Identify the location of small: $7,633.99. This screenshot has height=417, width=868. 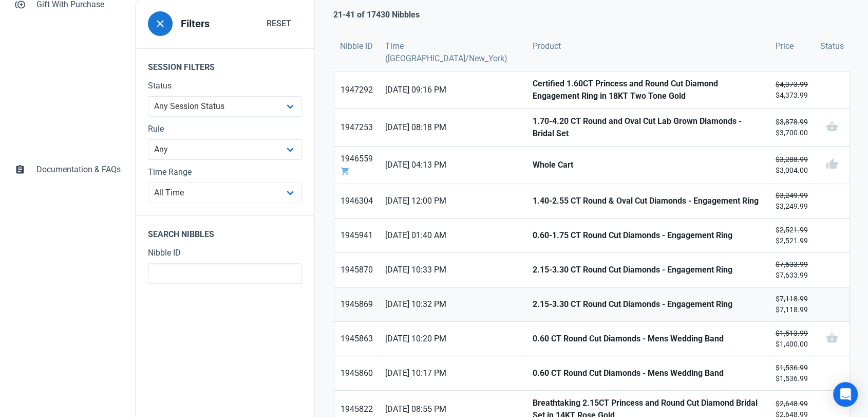
(792, 269).